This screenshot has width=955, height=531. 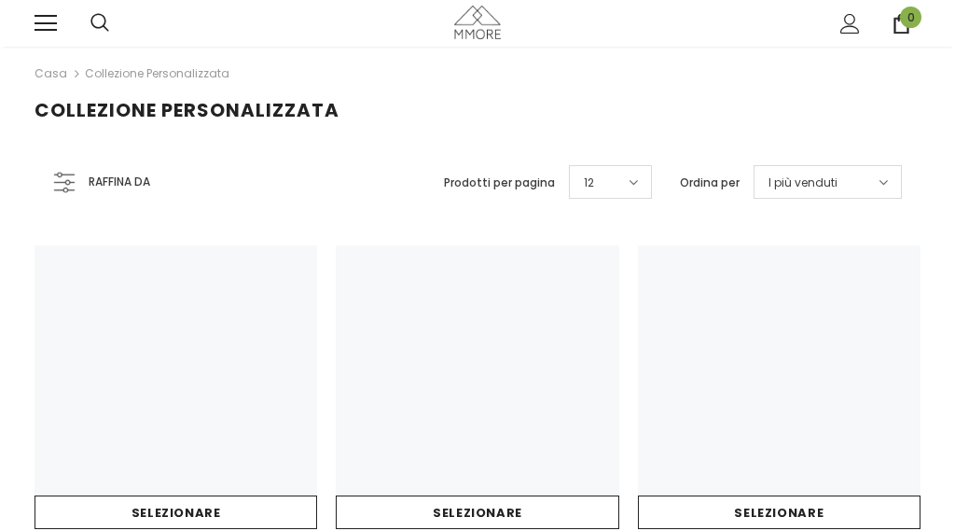 I want to click on span: 12, so click(x=589, y=183).